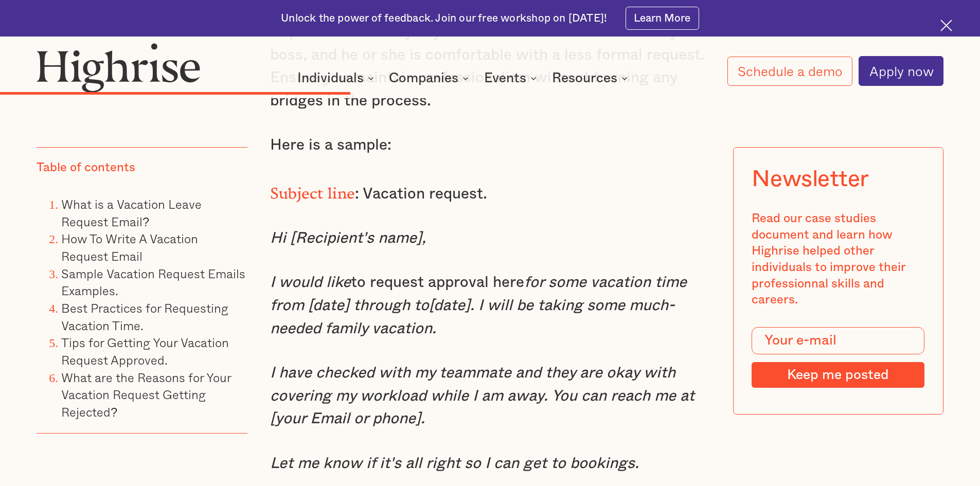  Describe the element at coordinates (347, 238) in the screenshot. I see `em: Hi [Recipient's name],` at that location.